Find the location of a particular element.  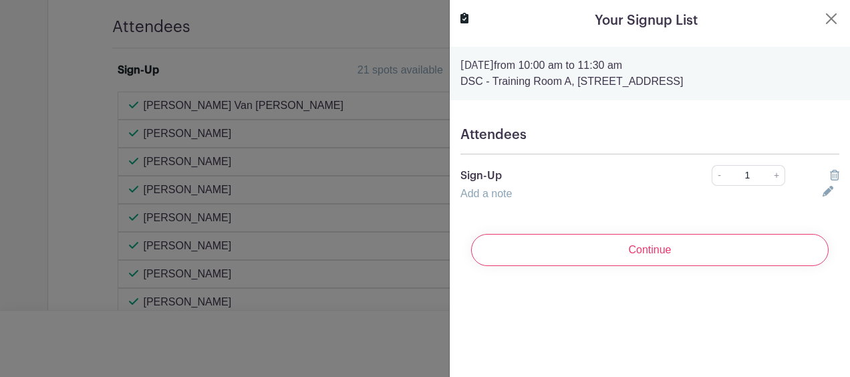

h5: Attendees is located at coordinates (650, 135).